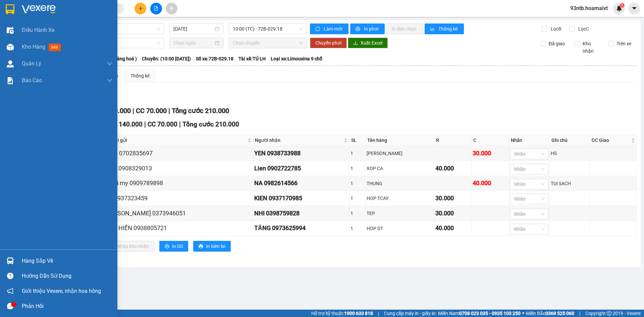  Describe the element at coordinates (10, 305) in the screenshot. I see `span: message` at that location.